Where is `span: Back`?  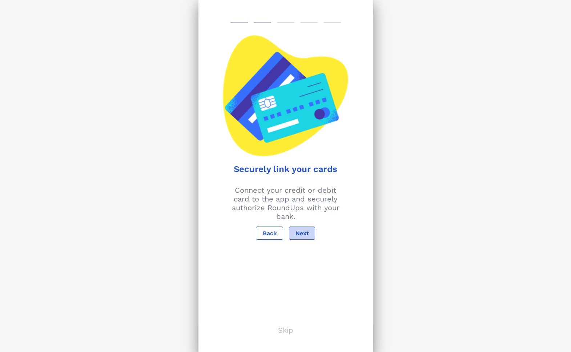
span: Back is located at coordinates (269, 233).